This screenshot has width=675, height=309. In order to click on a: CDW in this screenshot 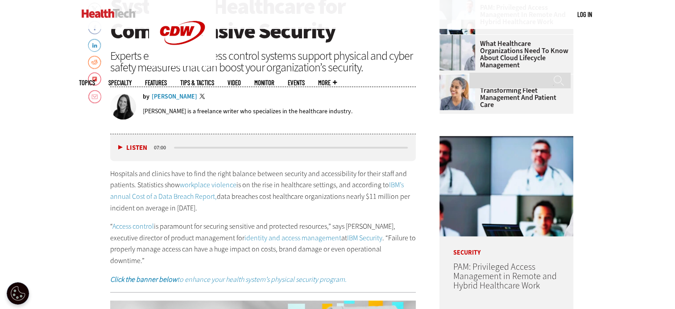, I will do `click(183, 63)`.